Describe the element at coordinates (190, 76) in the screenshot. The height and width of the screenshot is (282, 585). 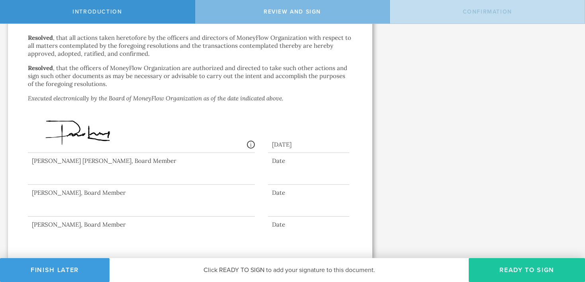
I see `p: , that the officers of MoneyFlow Organization are authorized and directed to take such other acti...` at that location.